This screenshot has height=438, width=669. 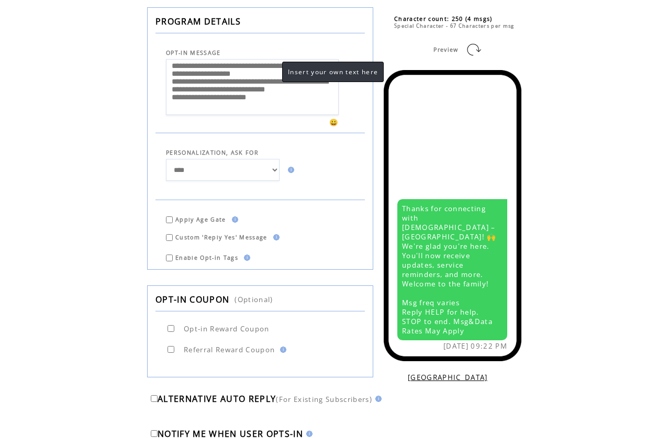 I want to click on span: Custom 'Reply Yes' Message, so click(x=221, y=238).